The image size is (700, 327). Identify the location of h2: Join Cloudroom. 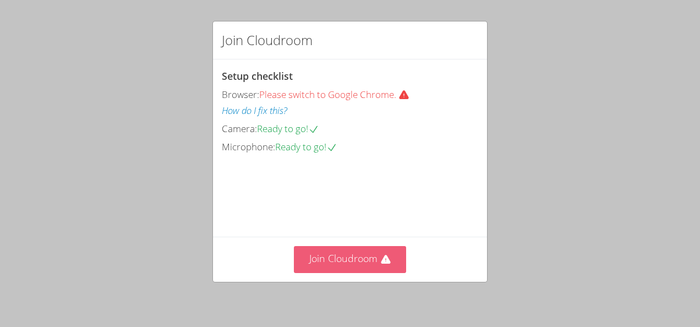
(267, 40).